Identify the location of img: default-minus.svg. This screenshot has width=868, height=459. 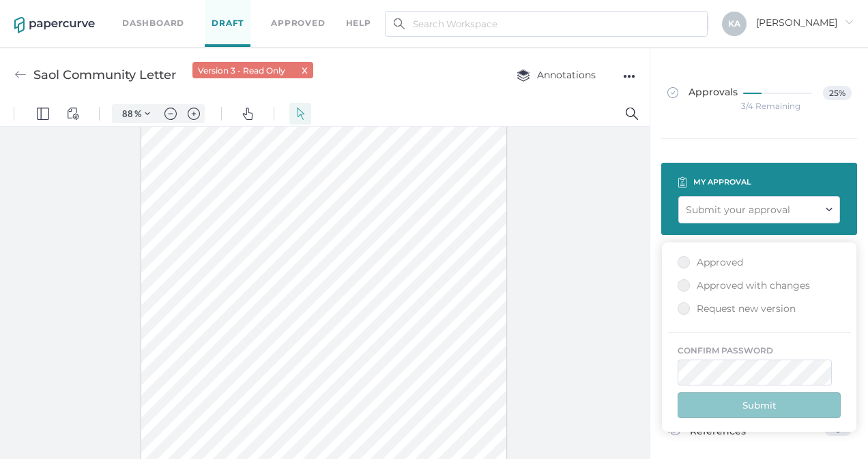
(171, 12).